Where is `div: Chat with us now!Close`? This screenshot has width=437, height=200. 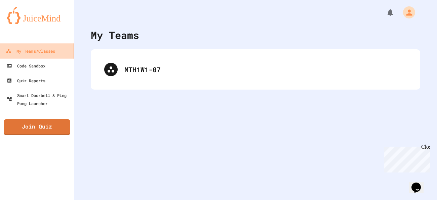 div: Chat with us now!Close is located at coordinates (25, 23).